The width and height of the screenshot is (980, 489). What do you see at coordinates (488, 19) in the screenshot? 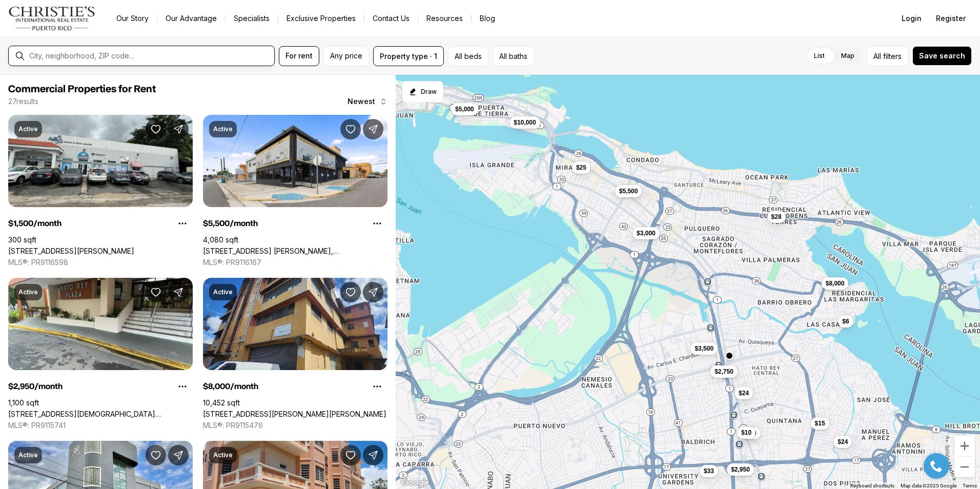
I see `a: Blog` at bounding box center [488, 19].